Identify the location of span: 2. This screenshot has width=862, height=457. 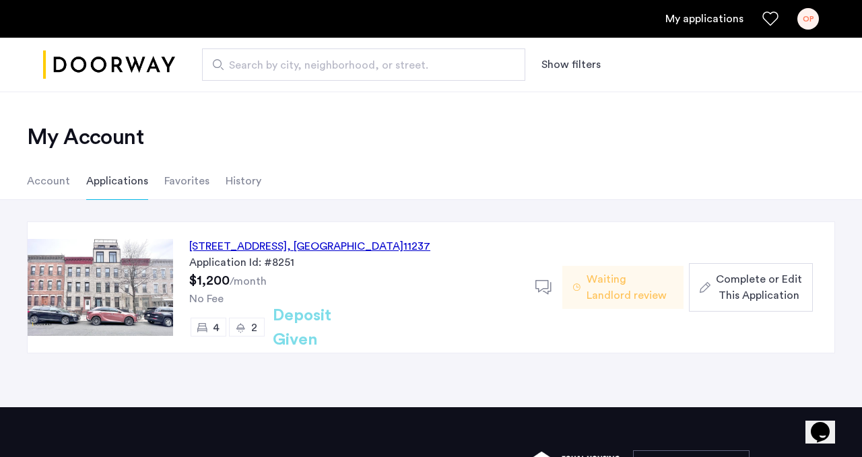
(254, 328).